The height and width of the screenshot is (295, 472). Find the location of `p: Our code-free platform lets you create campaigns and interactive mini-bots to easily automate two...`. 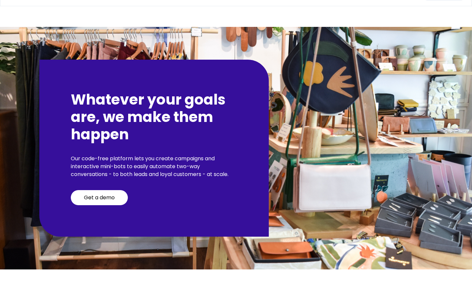

p: Our code-free platform lets you create campaigns and interactive mini-bots to easily automate two... is located at coordinates (154, 167).